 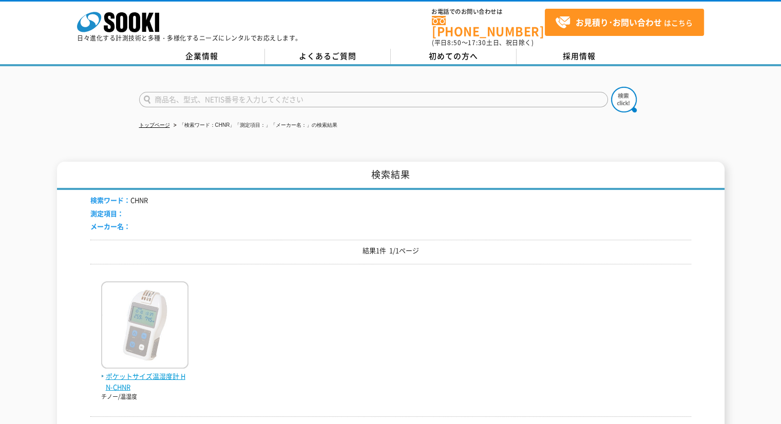 I want to click on a: ポケットサイズ温湿度計 HN-CHNR, so click(x=145, y=376).